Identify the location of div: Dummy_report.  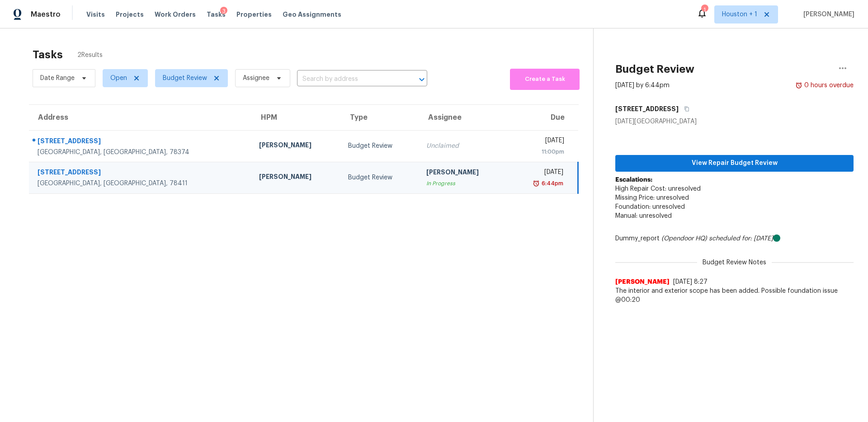
(734, 239).